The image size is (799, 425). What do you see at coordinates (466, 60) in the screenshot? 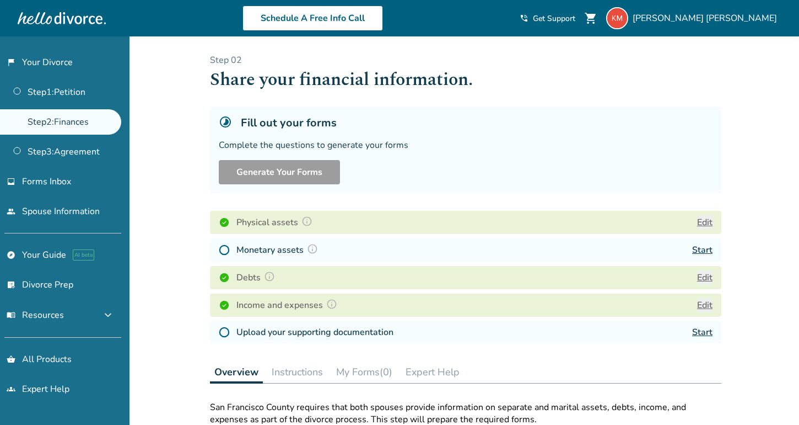
I see `p: Step 0 2` at bounding box center [466, 60].